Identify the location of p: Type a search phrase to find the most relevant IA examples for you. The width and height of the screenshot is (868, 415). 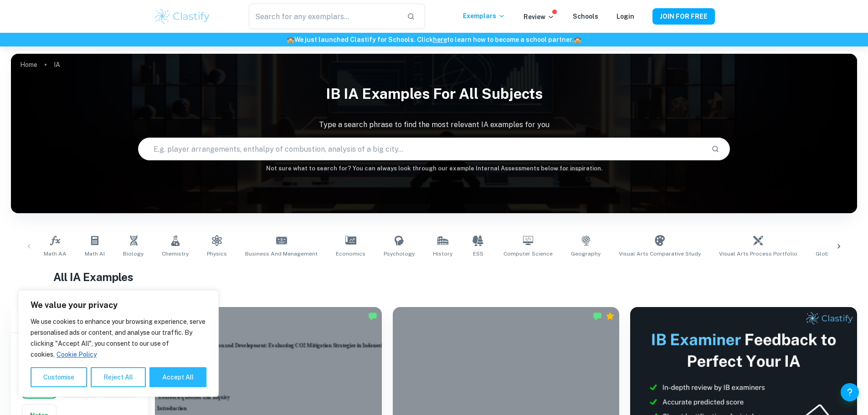
(434, 125).